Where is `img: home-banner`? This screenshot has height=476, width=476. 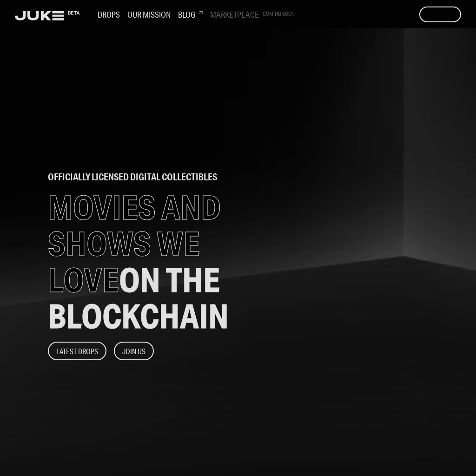 img: home-banner is located at coordinates (337, 267).